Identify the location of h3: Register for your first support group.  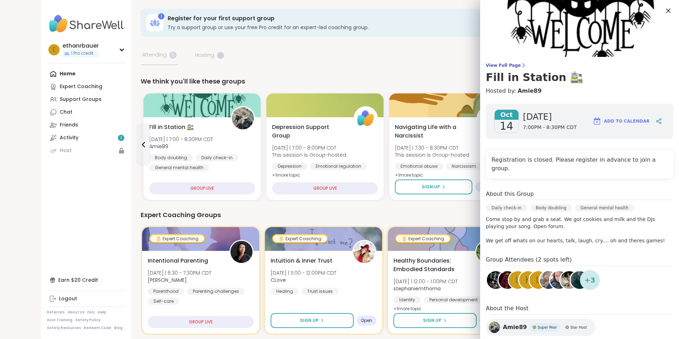
(358, 18).